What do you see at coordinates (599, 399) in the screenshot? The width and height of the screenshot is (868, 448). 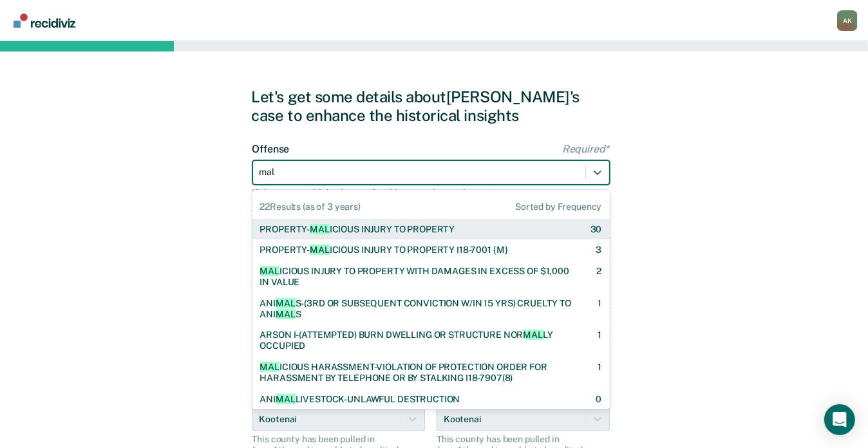 I see `div: 0` at bounding box center [599, 399].